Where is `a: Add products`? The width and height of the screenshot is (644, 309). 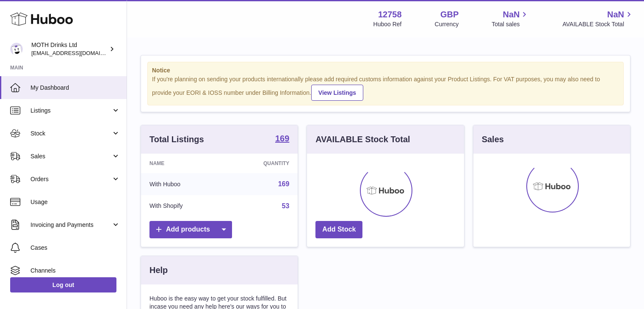 a: Add products is located at coordinates (191, 230).